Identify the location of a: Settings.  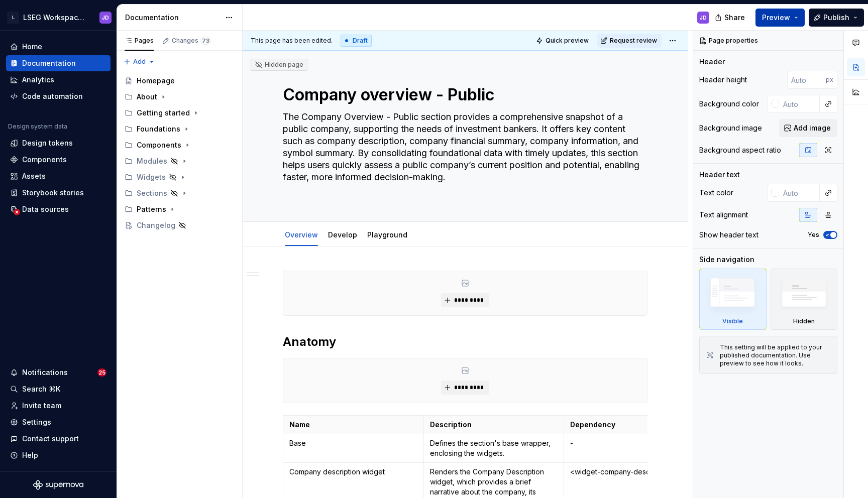
(58, 422).